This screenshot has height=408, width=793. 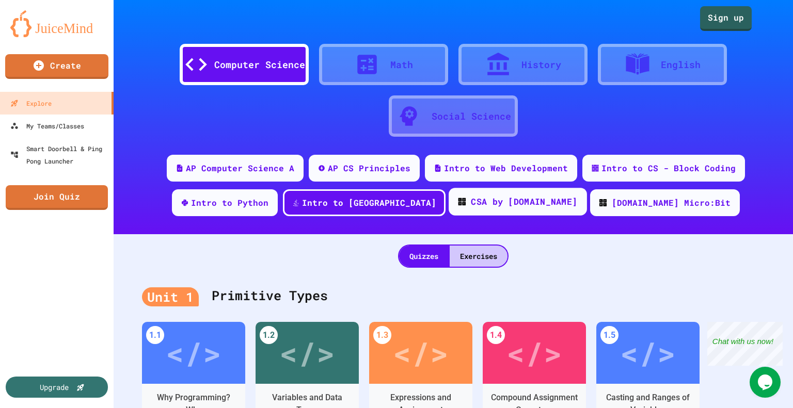 What do you see at coordinates (54, 387) in the screenshot?
I see `div: Upgrade` at bounding box center [54, 387].